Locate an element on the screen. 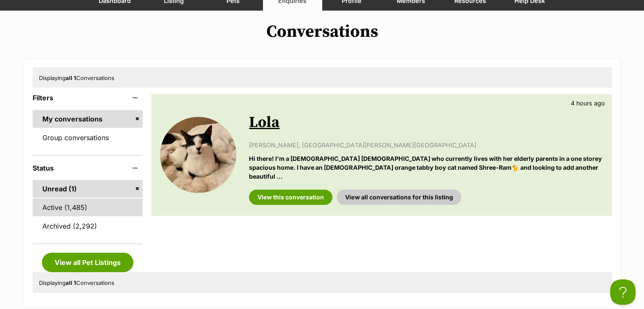  a: View this conversation is located at coordinates (290, 197).